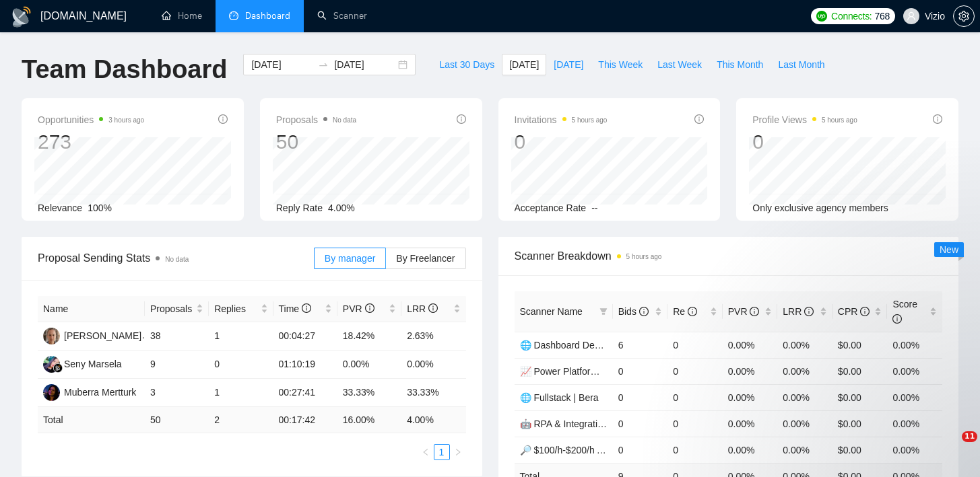  What do you see at coordinates (964, 16) in the screenshot?
I see `a: setting` at bounding box center [964, 16].